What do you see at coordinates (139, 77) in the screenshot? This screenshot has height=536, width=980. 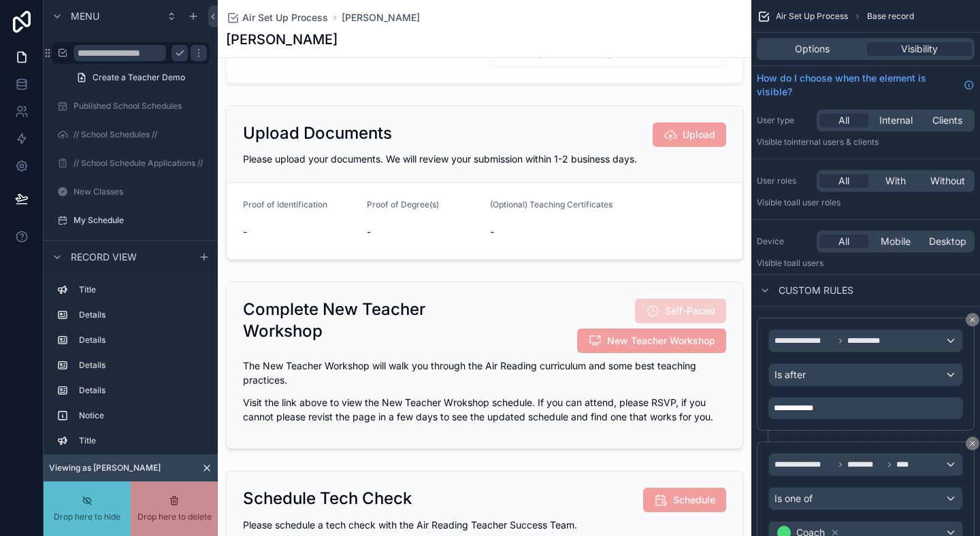 I see `span: Create a Teacher Demo` at bounding box center [139, 77].